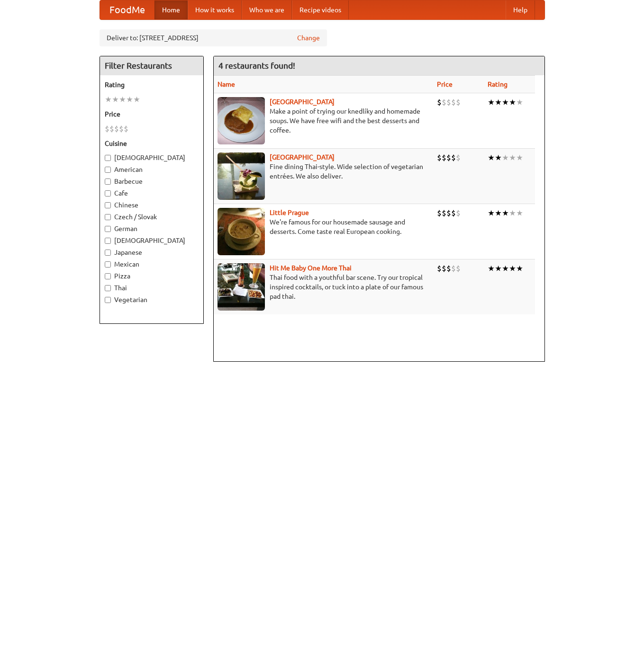 The image size is (644, 670). I want to click on a: Name, so click(226, 84).